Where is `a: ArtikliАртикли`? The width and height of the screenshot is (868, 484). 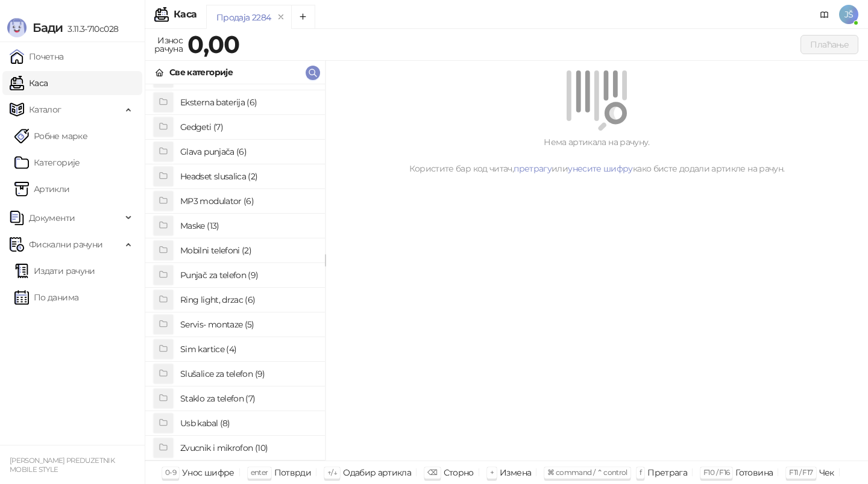
a: ArtikliАртикли is located at coordinates (42, 189).